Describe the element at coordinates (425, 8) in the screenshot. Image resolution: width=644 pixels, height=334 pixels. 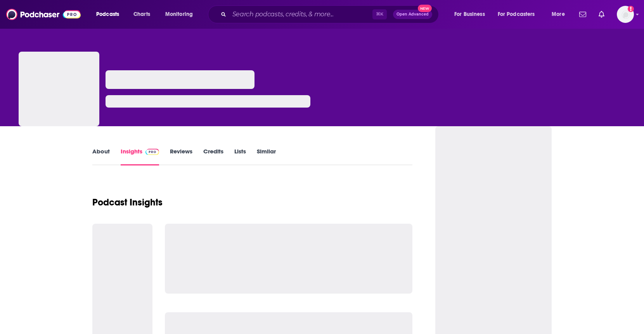
I see `span: New` at that location.